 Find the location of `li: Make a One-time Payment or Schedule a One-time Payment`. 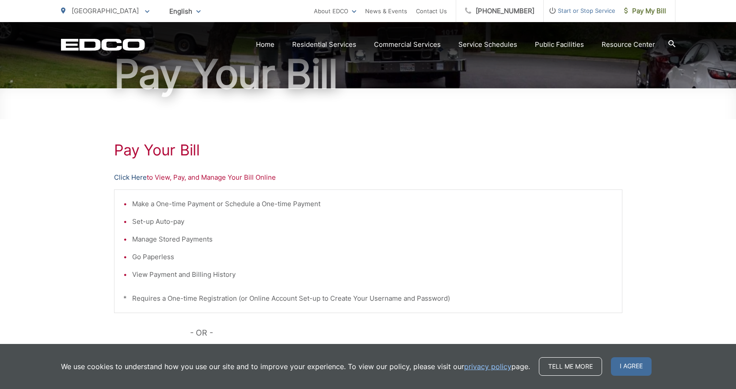

li: Make a One-time Payment or Schedule a One-time Payment is located at coordinates (373, 204).